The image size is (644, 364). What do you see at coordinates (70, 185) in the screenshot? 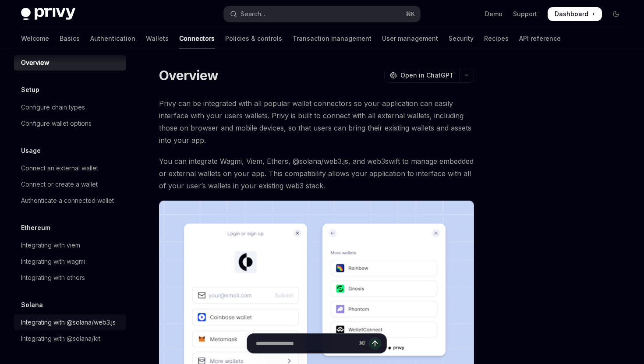
I see `a: Connect or create a wallet` at bounding box center [70, 185].